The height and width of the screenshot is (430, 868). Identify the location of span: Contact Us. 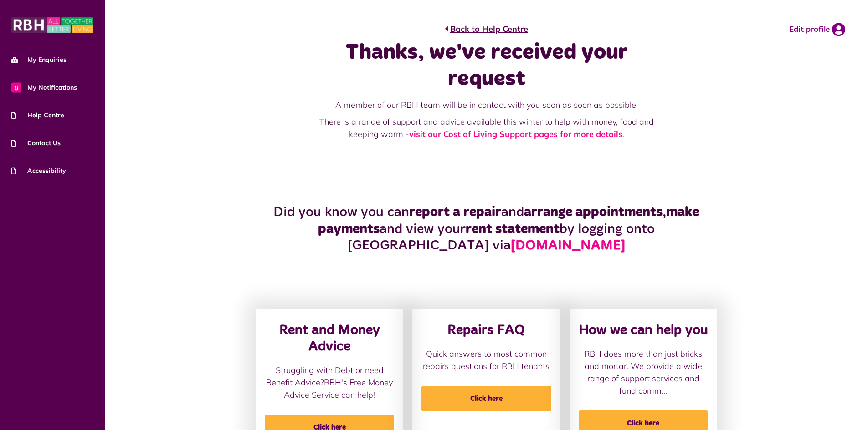
(36, 143).